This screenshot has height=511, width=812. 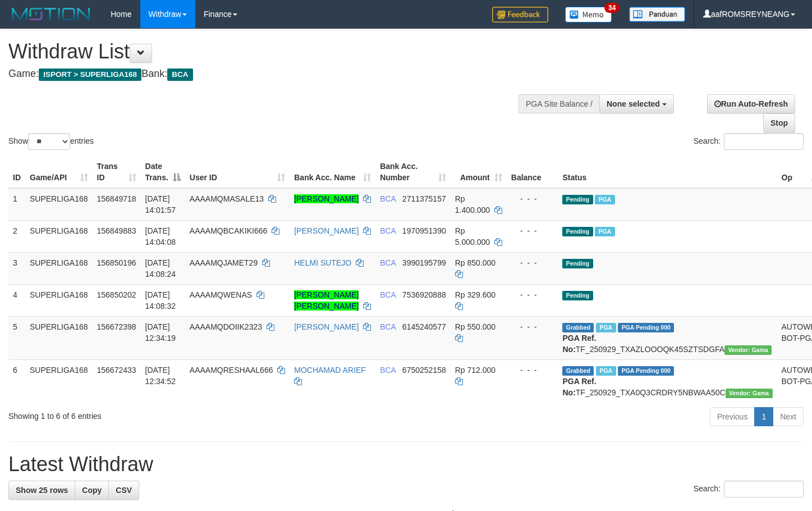 I want to click on th: Balance, so click(x=533, y=172).